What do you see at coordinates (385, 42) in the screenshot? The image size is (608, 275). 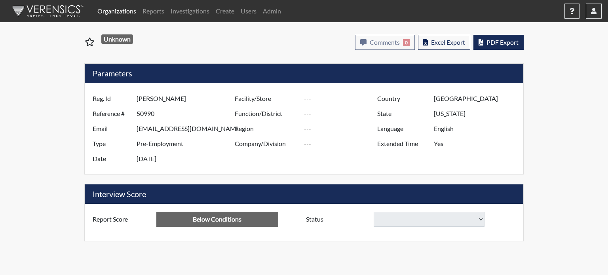 I see `span: Comments` at bounding box center [385, 42].